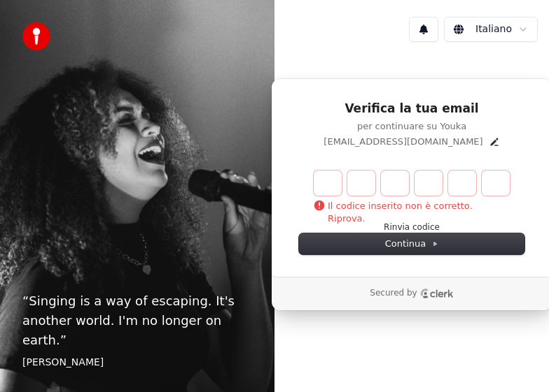  I want to click on span: Continua, so click(412, 244).